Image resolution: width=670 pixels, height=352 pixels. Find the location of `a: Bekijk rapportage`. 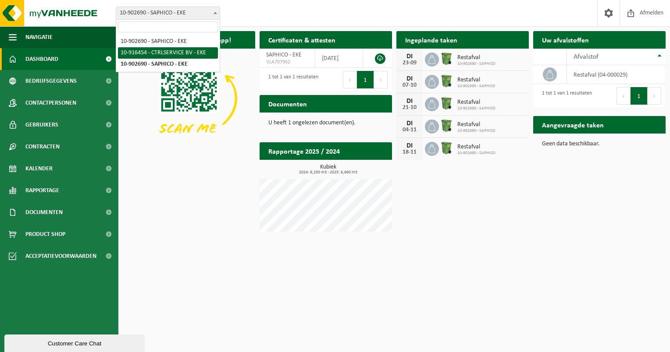

a: Bekijk rapportage is located at coordinates (359, 168).